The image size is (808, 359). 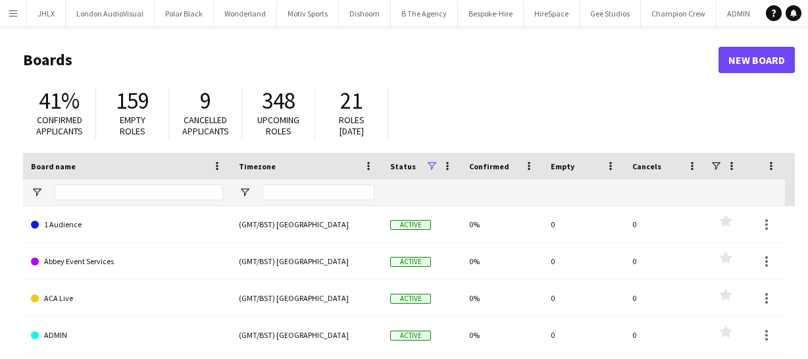 What do you see at coordinates (364, 13) in the screenshot?
I see `button: Dishoom` at bounding box center [364, 13].